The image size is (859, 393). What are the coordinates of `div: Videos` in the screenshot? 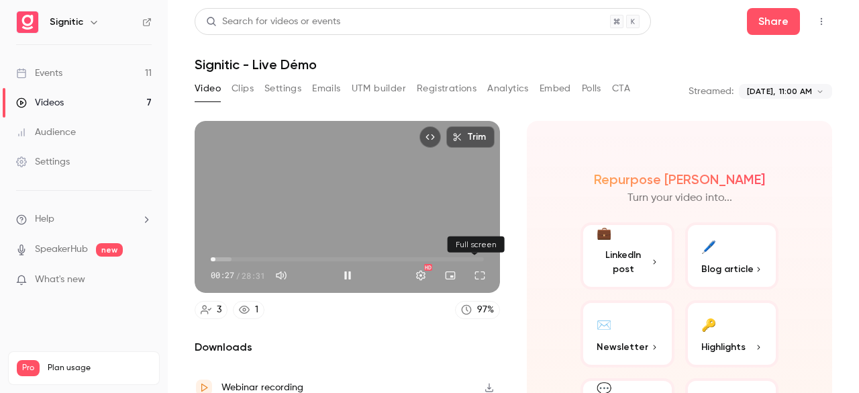 It's located at (40, 103).